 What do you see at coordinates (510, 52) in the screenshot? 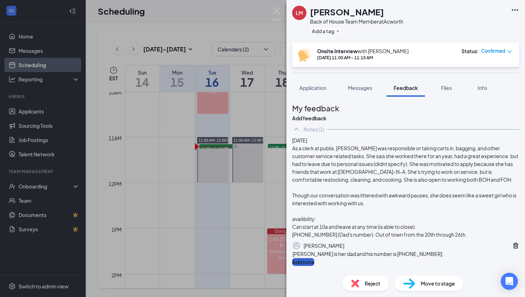
I see `span: down` at bounding box center [510, 52].